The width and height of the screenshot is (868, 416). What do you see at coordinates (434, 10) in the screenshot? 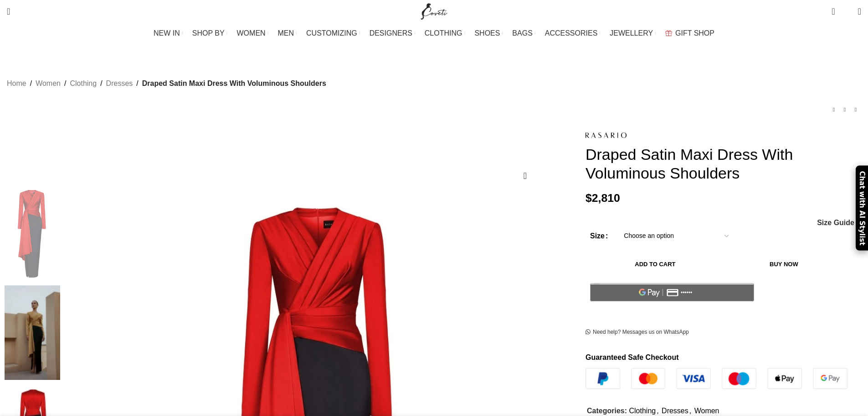
I see `a: Site logo` at bounding box center [434, 10].